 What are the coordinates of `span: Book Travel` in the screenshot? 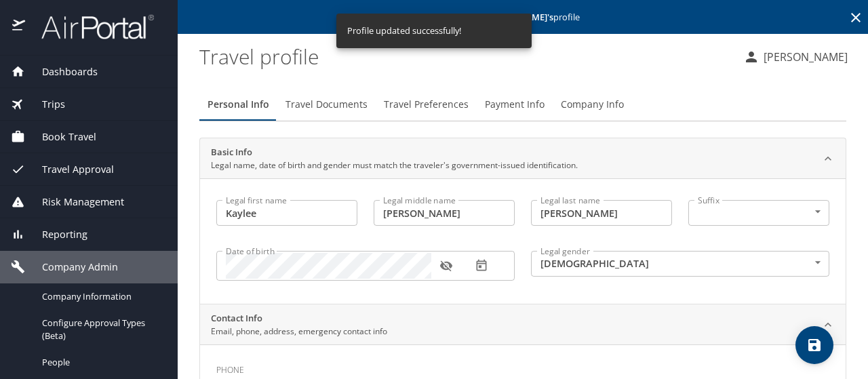 It's located at (60, 137).